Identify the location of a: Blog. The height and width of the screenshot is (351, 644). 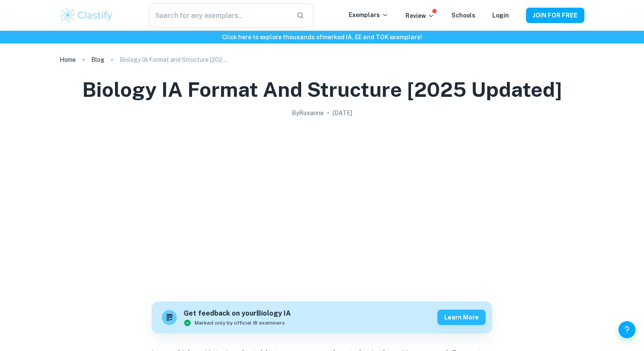
(97, 59).